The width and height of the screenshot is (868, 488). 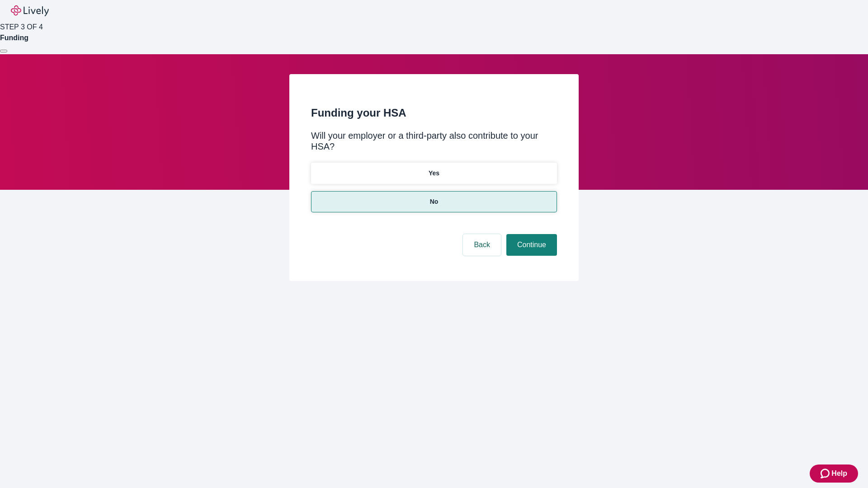 I want to click on button: Zendesk support iconHelp, so click(x=834, y=474).